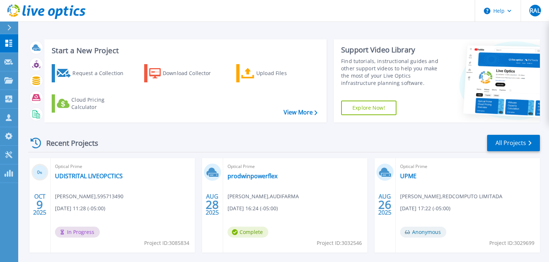  I want to click on a: Download Collector, so click(185, 73).